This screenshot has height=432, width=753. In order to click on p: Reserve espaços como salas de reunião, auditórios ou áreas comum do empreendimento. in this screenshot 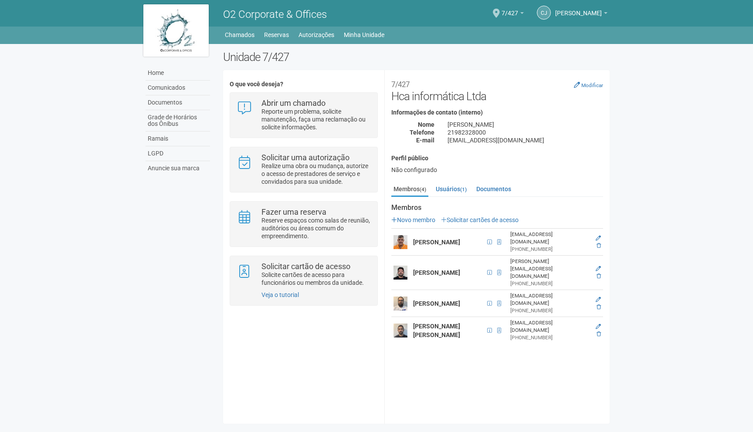, I will do `click(316, 228)`.